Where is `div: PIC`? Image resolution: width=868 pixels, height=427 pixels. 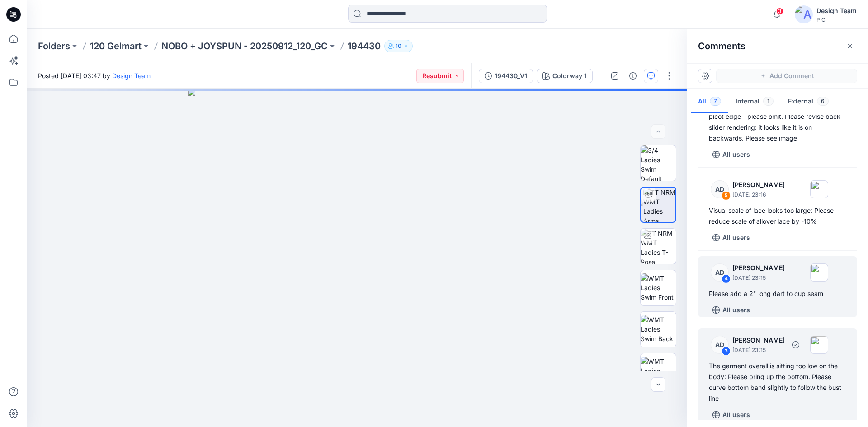 div: PIC is located at coordinates (837, 20).